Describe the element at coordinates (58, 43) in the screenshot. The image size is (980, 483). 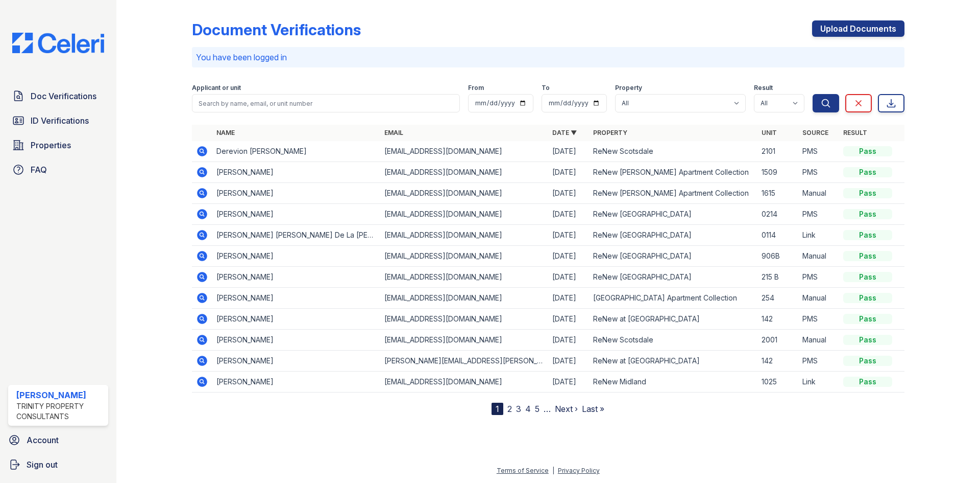
I see `img: CE_Logo_Blue-a8612792a0a2168367f1c8372b55b34899dd931a85d93a1a3d3e32e68fde9ad4.png` at that location.